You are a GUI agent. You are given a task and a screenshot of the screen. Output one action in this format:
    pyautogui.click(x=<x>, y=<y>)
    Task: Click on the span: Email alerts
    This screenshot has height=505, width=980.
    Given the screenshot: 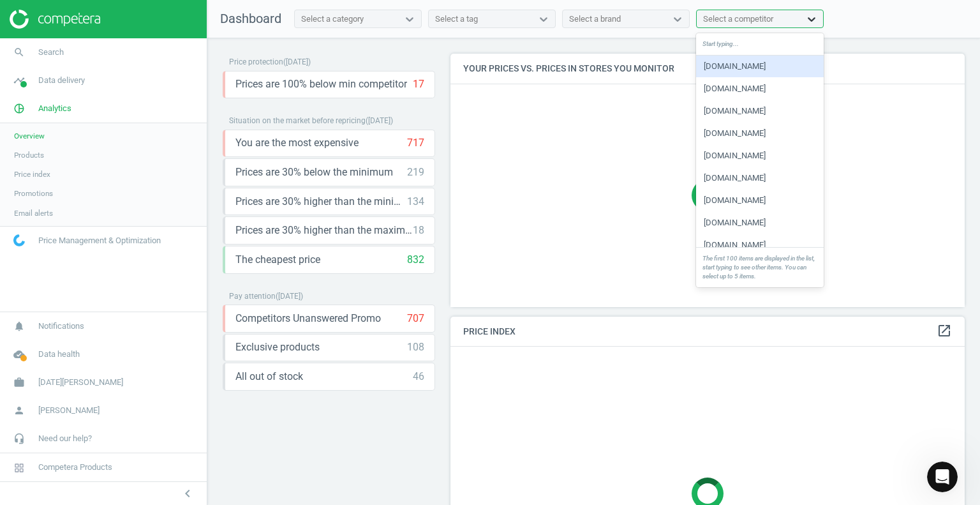 What is the action you would take?
    pyautogui.click(x=33, y=213)
    